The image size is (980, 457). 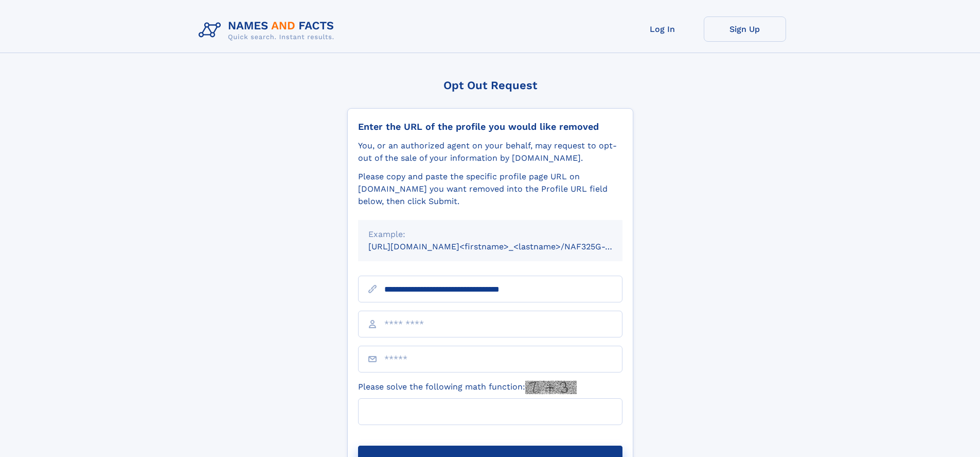 I want to click on div: Enter the URL of the profile you would like removed, so click(x=491, y=127).